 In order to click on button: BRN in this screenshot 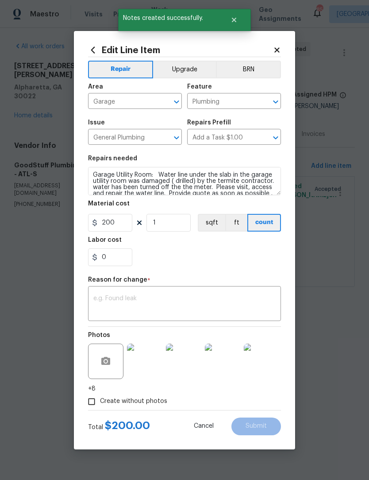, I will do `click(248, 70)`.